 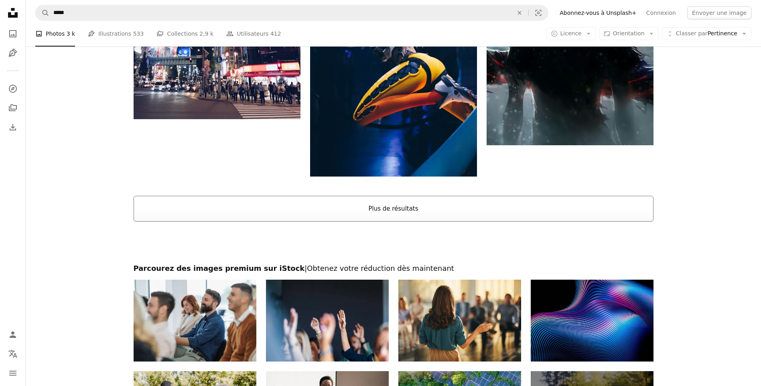 What do you see at coordinates (13, 53) in the screenshot?
I see `a: Illustrations` at bounding box center [13, 53].